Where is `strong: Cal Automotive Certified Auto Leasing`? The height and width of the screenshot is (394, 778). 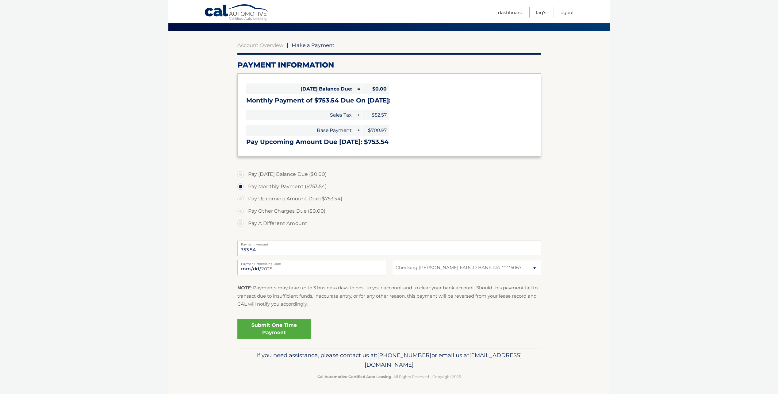
strong: Cal Automotive Certified Auto Leasing is located at coordinates (354, 376).